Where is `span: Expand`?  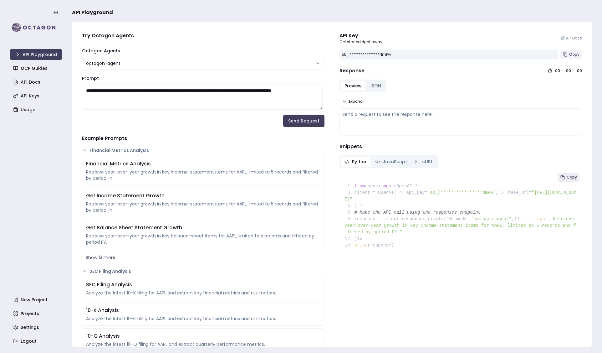
span: Expand is located at coordinates (356, 101).